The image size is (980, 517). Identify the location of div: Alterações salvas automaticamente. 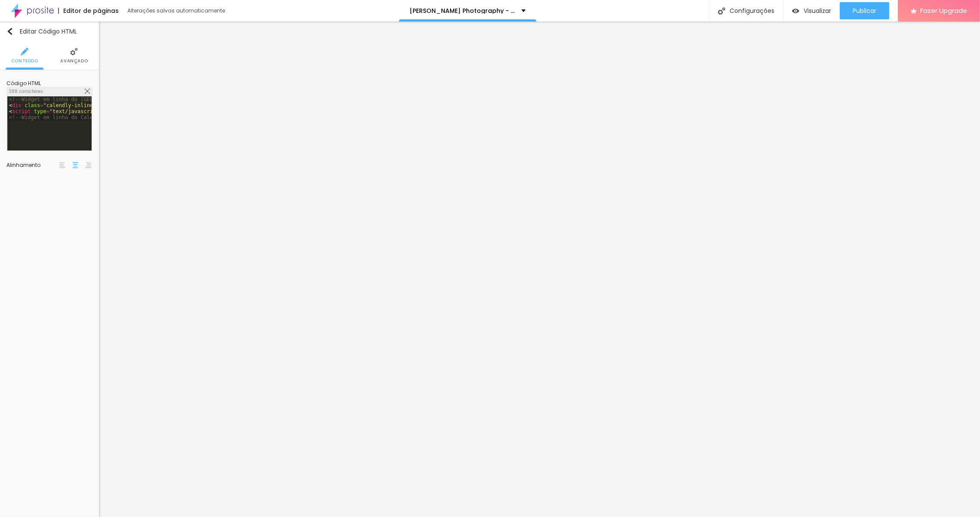
(177, 11).